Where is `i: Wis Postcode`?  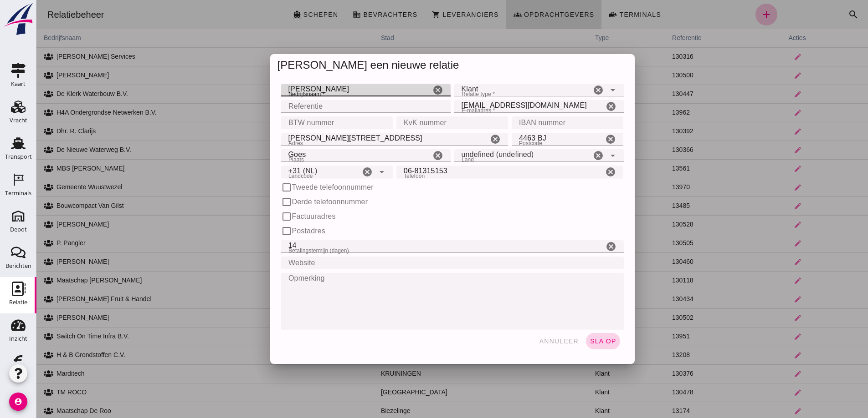 i: Wis Postcode is located at coordinates (574, 139).